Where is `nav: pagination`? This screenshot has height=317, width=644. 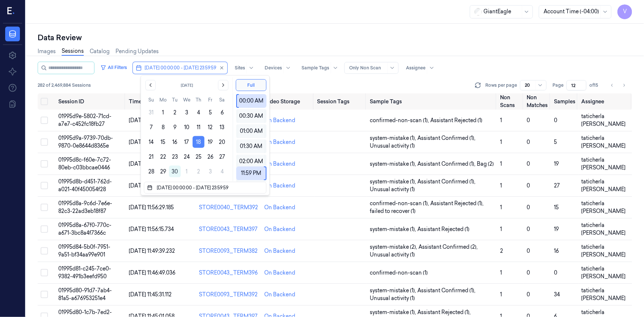 nav: pagination is located at coordinates (618, 86).